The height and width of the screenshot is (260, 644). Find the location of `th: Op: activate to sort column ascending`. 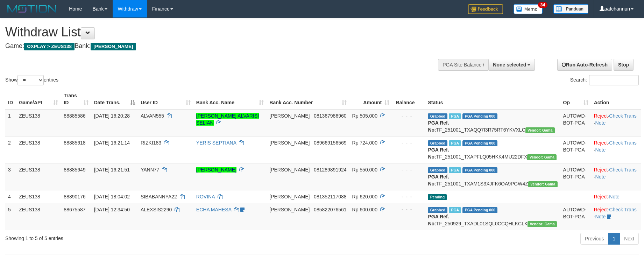

th: Op: activate to sort column ascending is located at coordinates (576, 99).